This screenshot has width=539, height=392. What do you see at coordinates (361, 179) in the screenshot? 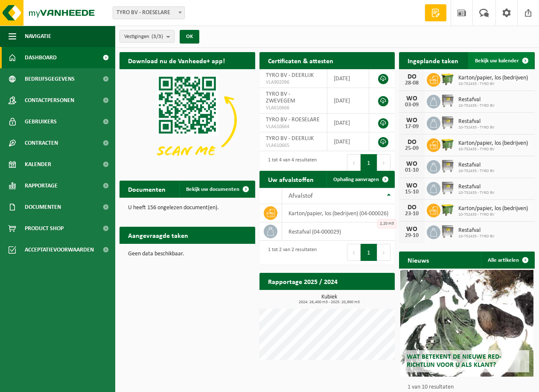
I see `a: Ophaling aanvragen` at bounding box center [361, 179].